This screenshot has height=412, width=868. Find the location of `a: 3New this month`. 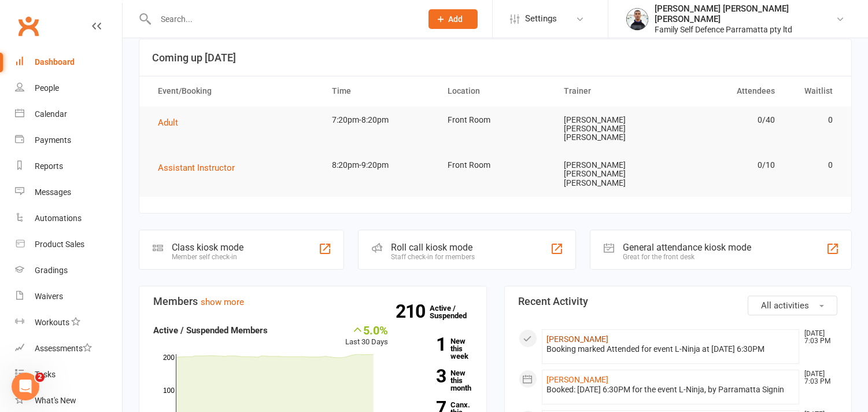

a: 3New this month is located at coordinates (438, 380).